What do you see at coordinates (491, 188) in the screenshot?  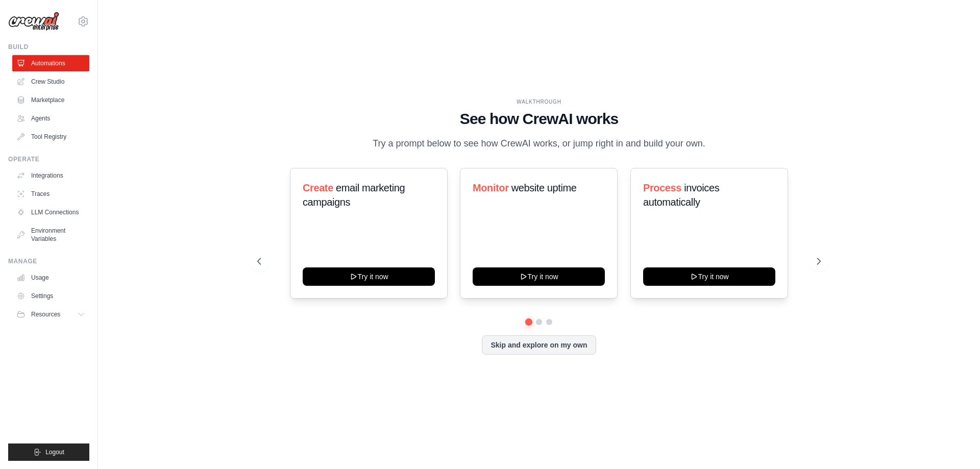 I see `span: Monitor` at bounding box center [491, 188].